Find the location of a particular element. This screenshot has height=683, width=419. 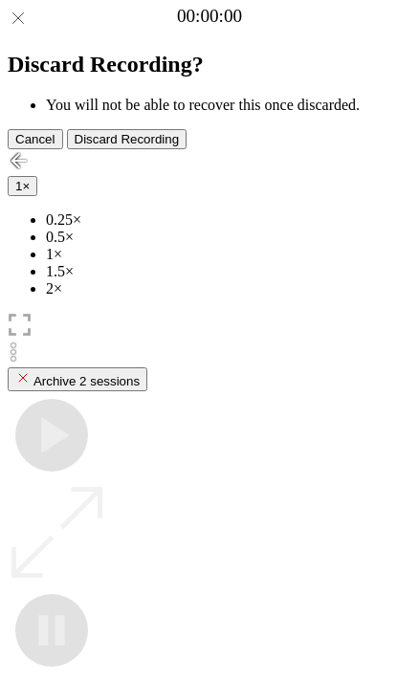

a: 00:00:00 is located at coordinates (209, 16).